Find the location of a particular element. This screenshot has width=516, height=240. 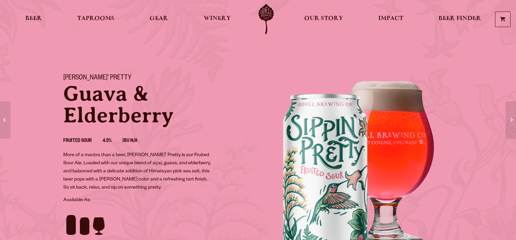

span: Beer is located at coordinates (34, 19).